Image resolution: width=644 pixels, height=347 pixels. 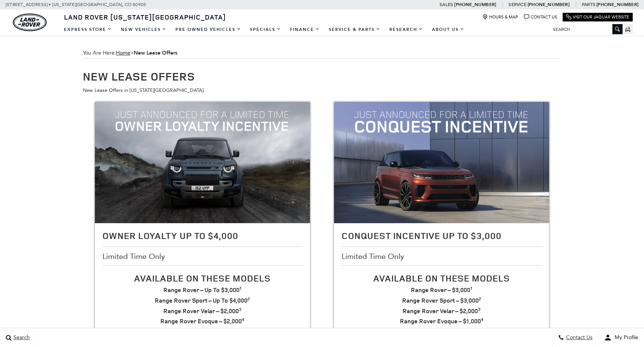 I want to click on a: About Us, so click(x=448, y=30).